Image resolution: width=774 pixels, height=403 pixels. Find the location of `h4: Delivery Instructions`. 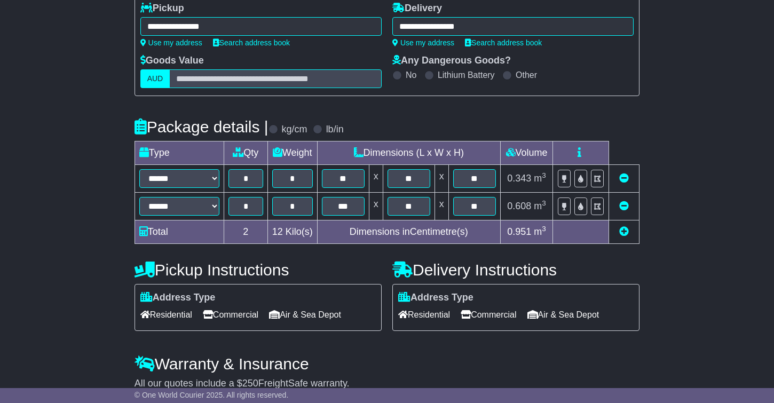

h4: Delivery Instructions is located at coordinates (516, 270).